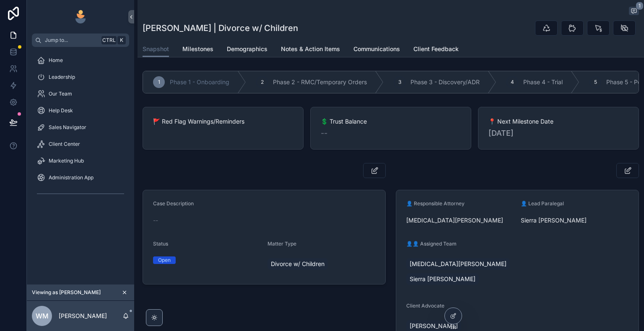  I want to click on span: Milestones, so click(198, 49).